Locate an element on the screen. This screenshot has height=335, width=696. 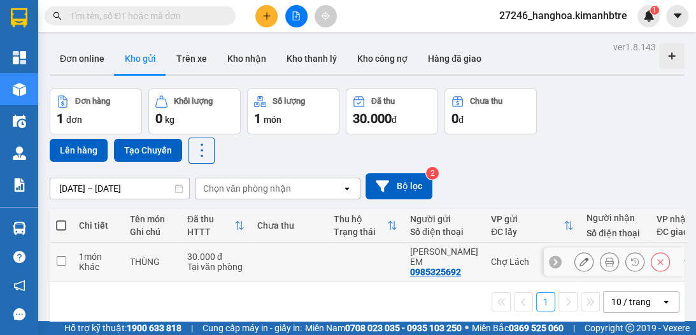
span: đơn is located at coordinates (74, 120).